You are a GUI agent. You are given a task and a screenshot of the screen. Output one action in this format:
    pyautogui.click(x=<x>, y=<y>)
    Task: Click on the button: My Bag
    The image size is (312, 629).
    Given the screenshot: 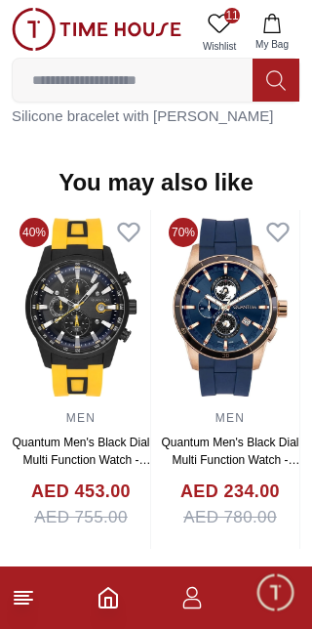 What is the action you would take?
    pyautogui.click(x=272, y=32)
    